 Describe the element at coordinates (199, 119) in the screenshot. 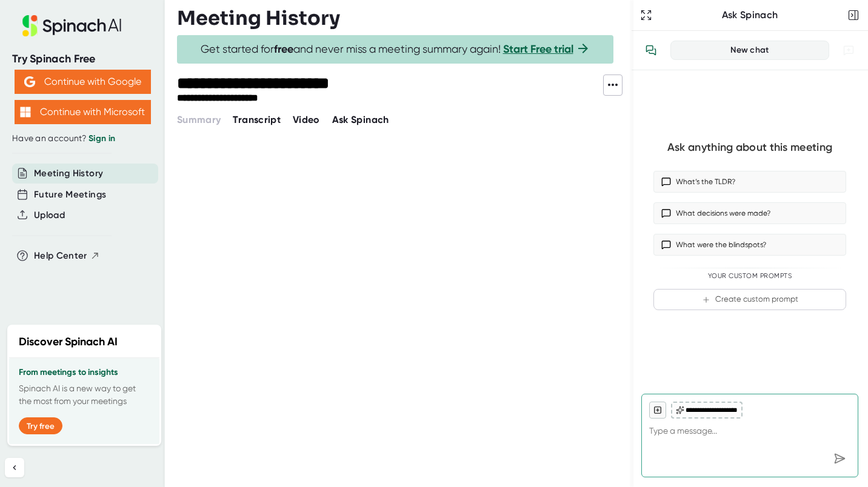

I see `span: Summary` at that location.